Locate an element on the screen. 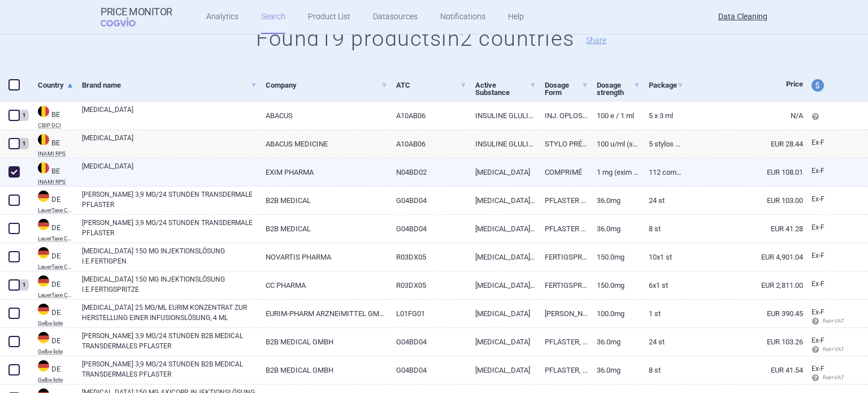  a: BEBECBIP DCI is located at coordinates (51, 116).